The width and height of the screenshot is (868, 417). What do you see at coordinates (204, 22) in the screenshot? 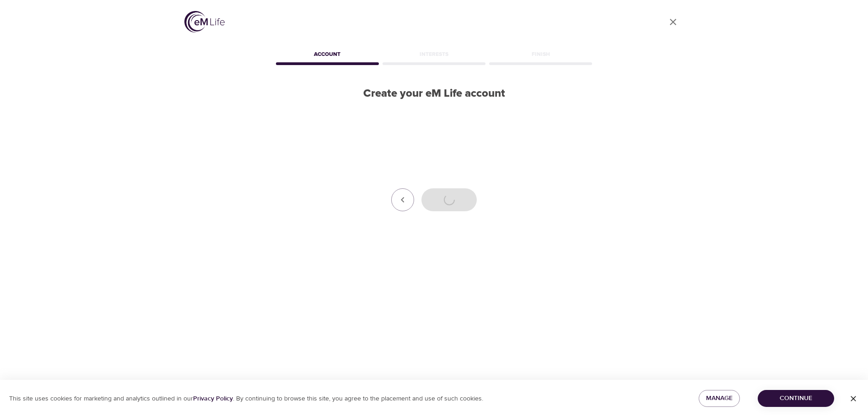
I see `img: logo` at bounding box center [204, 22].